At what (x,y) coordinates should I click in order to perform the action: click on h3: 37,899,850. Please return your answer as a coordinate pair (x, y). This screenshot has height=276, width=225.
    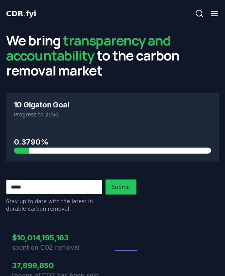
    Looking at the image, I should click on (62, 266).